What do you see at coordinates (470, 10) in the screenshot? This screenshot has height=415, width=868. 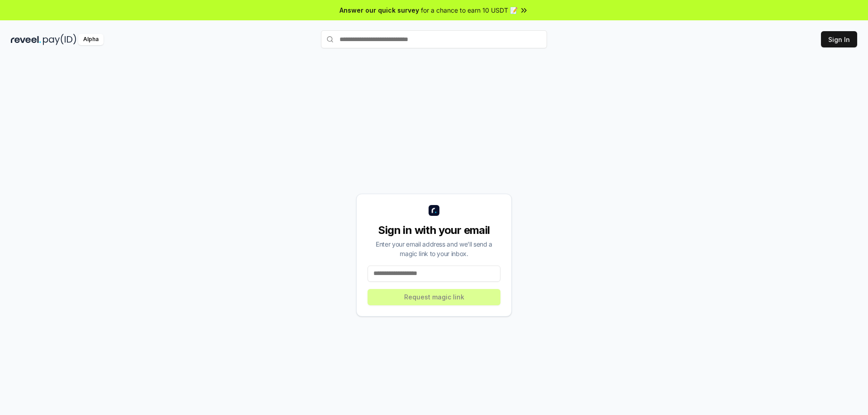 I see `span: for a chance to earn 10 USDT 📝` at bounding box center [470, 10].